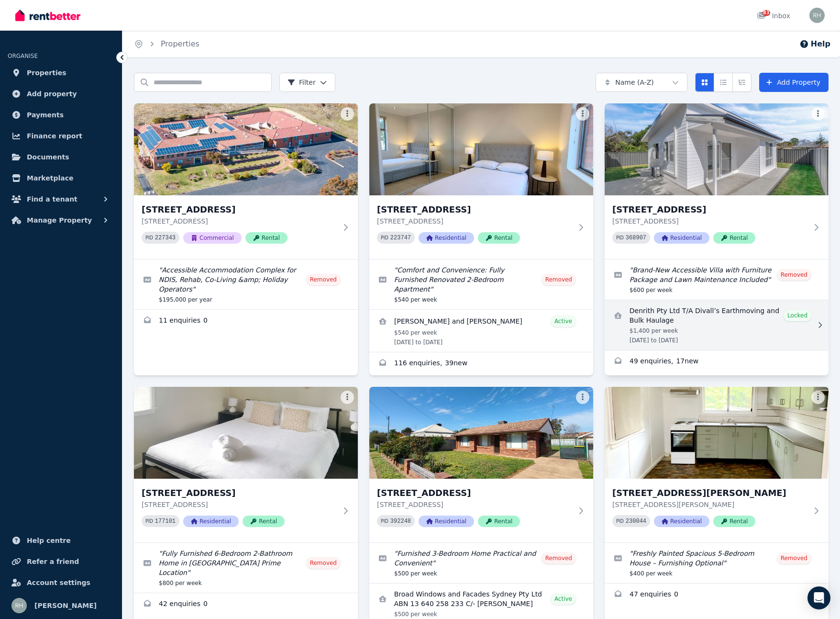  I want to click on code: 223747, so click(400, 237).